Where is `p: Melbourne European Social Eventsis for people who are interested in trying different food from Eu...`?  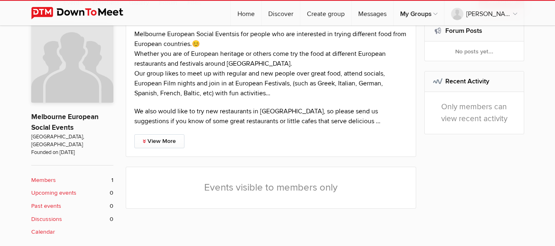 p: Melbourne European Social Eventsis for people who are interested in trying different food from Eu... is located at coordinates (271, 64).